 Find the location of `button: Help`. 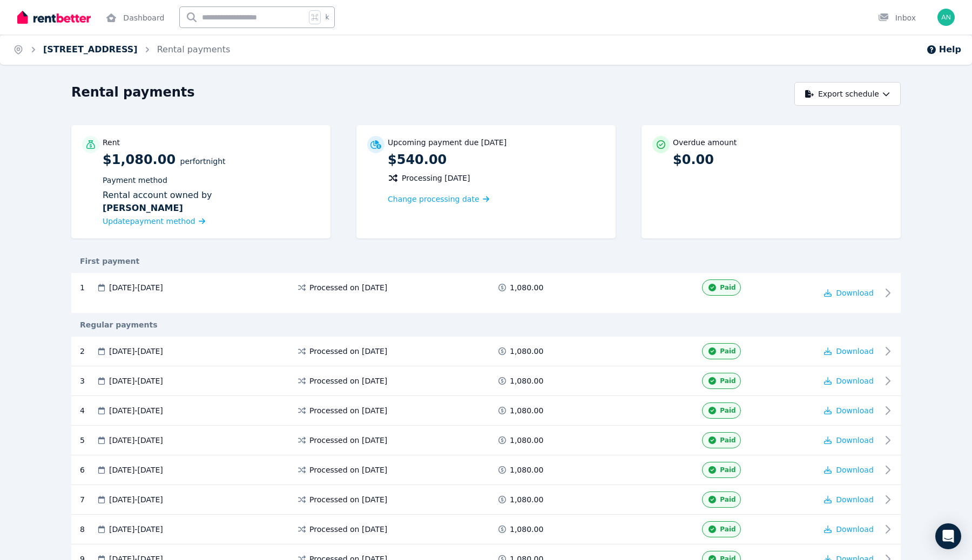

button: Help is located at coordinates (944, 50).